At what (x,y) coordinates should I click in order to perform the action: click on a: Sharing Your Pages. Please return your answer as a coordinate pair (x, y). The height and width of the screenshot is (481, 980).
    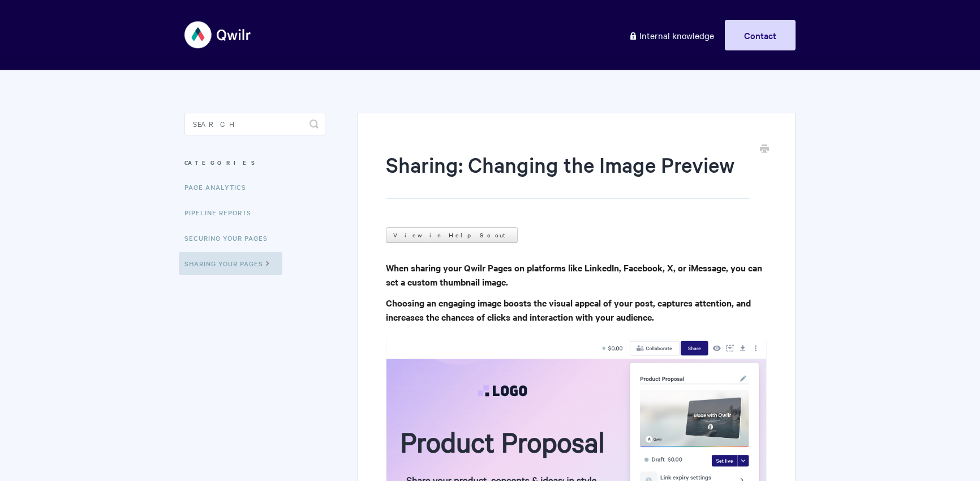
    Looking at the image, I should click on (230, 264).